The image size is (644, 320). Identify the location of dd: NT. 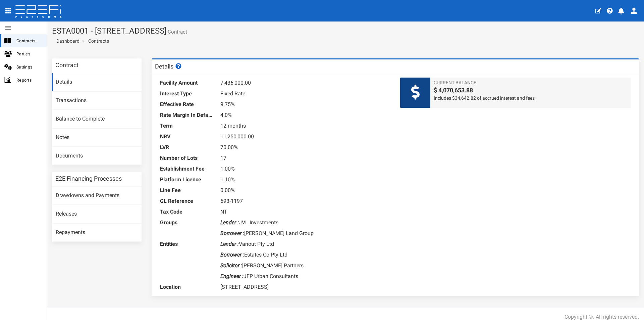
(306, 212).